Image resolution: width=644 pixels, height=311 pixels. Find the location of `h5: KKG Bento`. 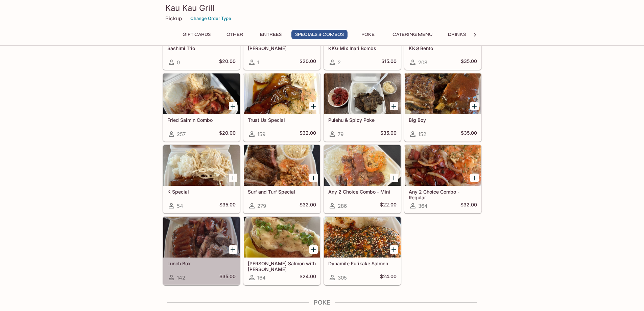

h5: KKG Bento is located at coordinates (443, 48).